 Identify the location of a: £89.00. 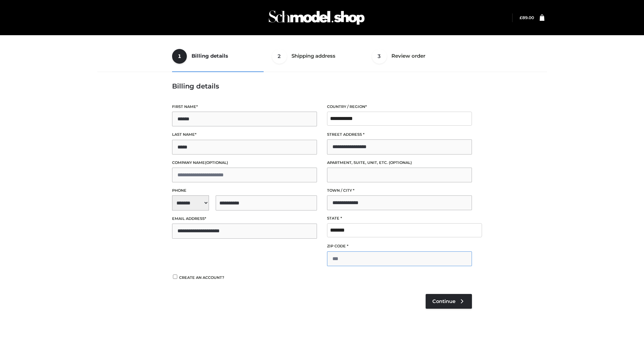
(527, 17).